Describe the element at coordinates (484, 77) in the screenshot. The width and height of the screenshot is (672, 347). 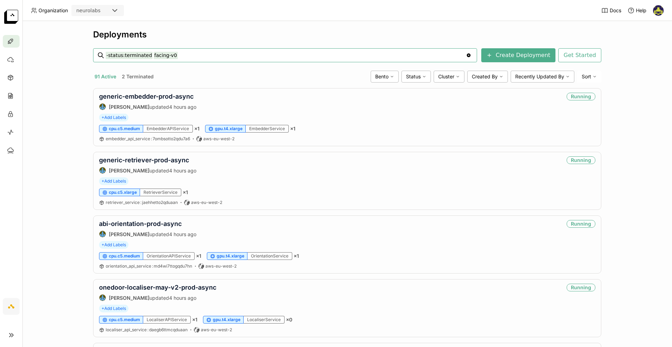
I see `span: Created By` at that location.